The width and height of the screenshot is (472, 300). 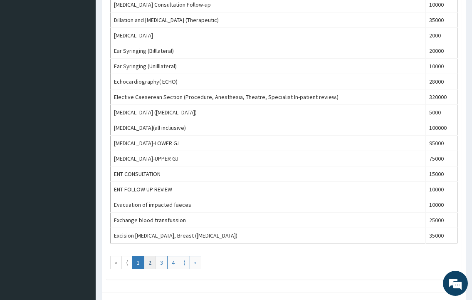 What do you see at coordinates (268, 189) in the screenshot?
I see `td: ENT FOLLOW UP REVIEW` at bounding box center [268, 189].